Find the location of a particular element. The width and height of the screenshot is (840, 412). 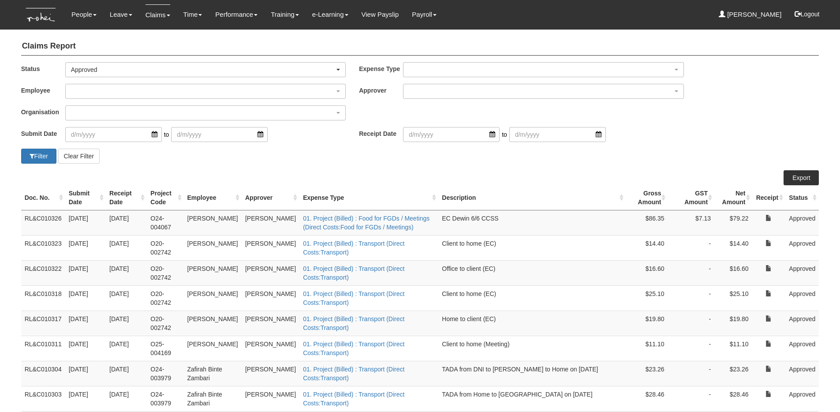

td: Client to home (EC) is located at coordinates (532, 247).